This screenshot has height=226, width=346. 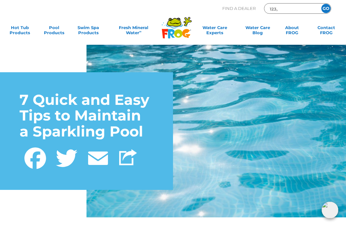 I want to click on input: GO, so click(x=326, y=8).